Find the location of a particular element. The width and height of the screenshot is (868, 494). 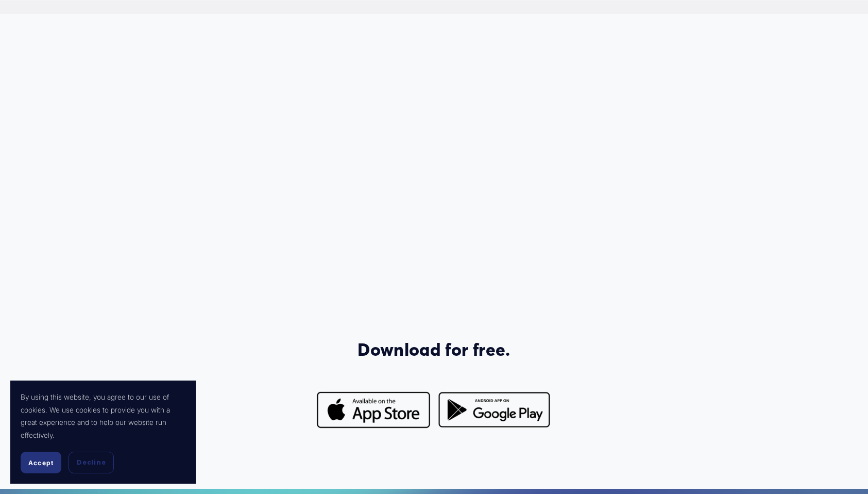

span: Decline is located at coordinates (91, 463).